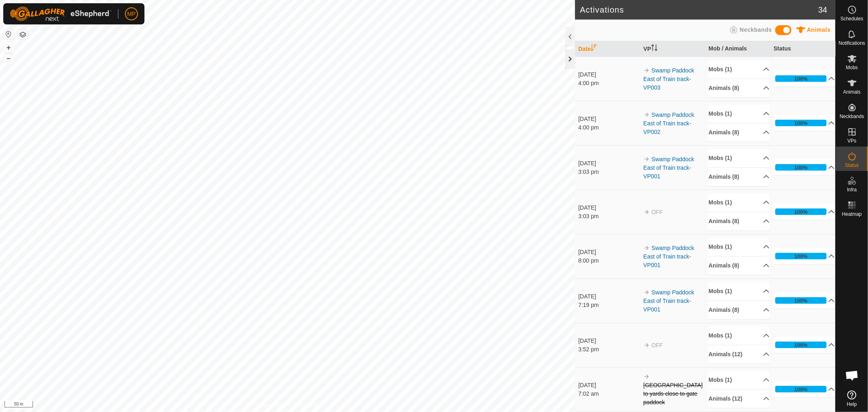  What do you see at coordinates (8, 34) in the screenshot?
I see `button: Reset Map` at bounding box center [8, 34].